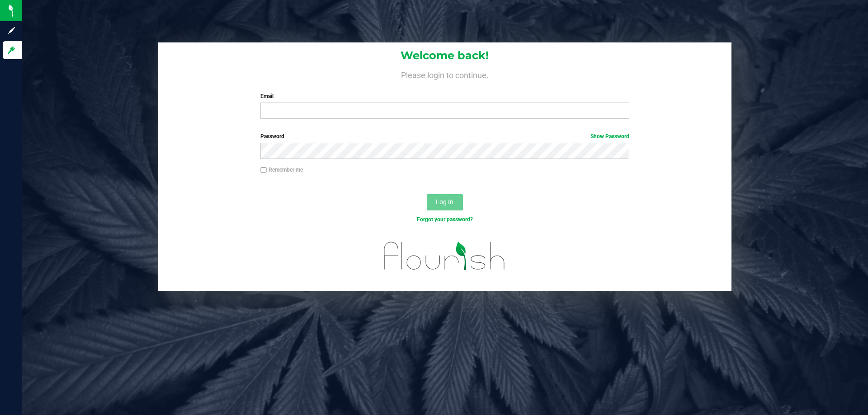  Describe the element at coordinates (281, 170) in the screenshot. I see `label: Remember me` at that location.